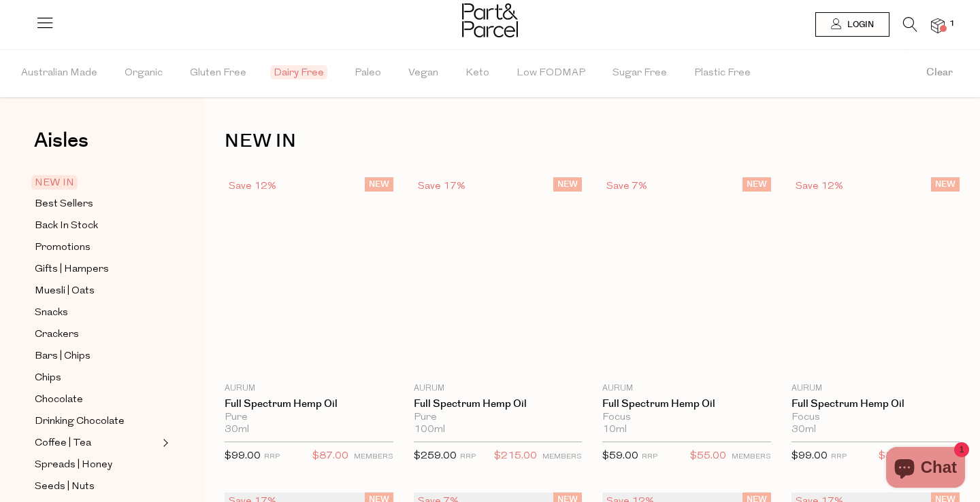  I want to click on div: Save 7%, so click(627, 186).